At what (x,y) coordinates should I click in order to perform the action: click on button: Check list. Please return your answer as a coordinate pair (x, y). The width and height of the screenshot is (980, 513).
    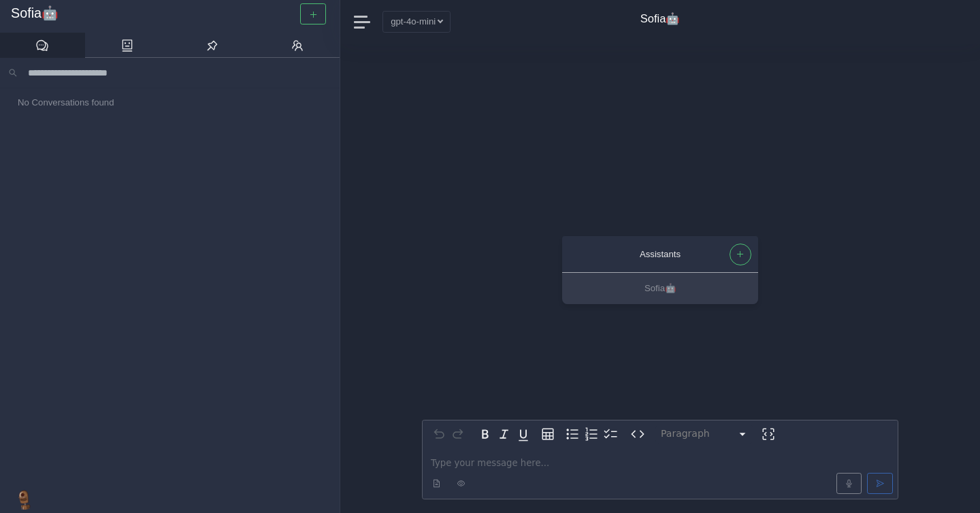
    Looking at the image, I should click on (610, 434).